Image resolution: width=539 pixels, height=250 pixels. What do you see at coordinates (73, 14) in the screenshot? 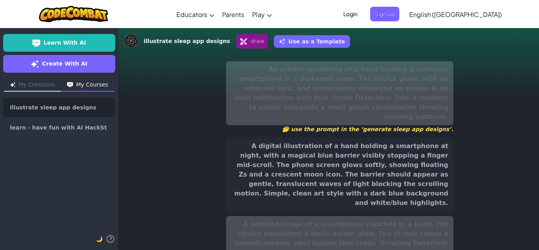
I see `a: CodeCombat logo` at bounding box center [73, 14].